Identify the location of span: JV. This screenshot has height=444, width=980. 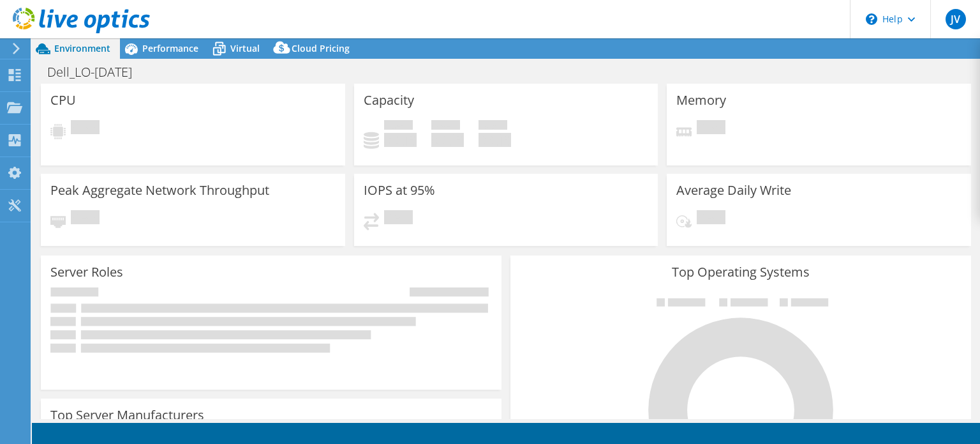
(955, 19).